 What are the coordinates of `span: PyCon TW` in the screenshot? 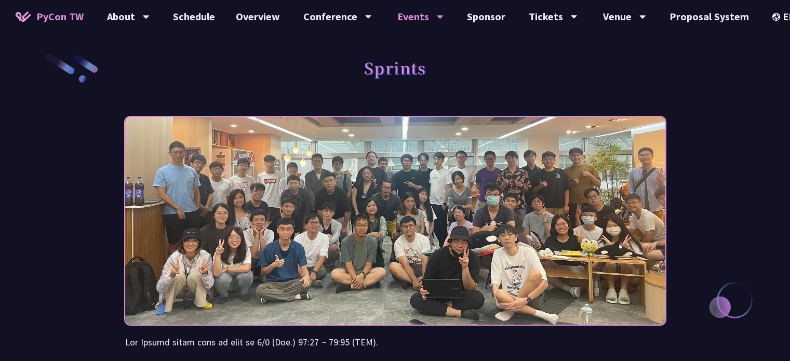 It's located at (60, 17).